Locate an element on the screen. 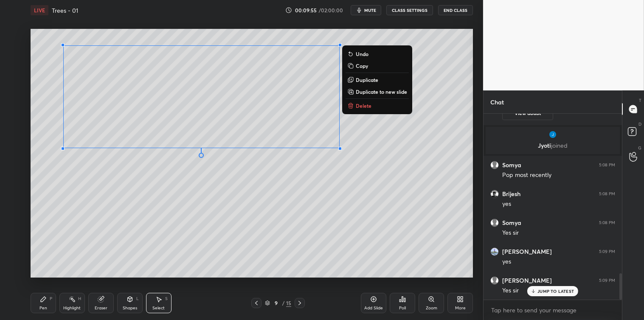  div: Shapes is located at coordinates (130, 308).